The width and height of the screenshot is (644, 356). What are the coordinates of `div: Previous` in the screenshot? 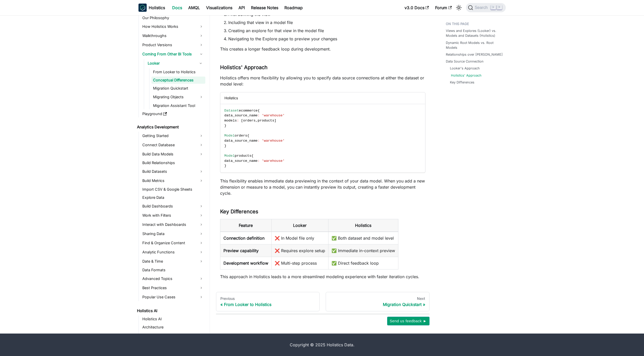 It's located at (268, 299).